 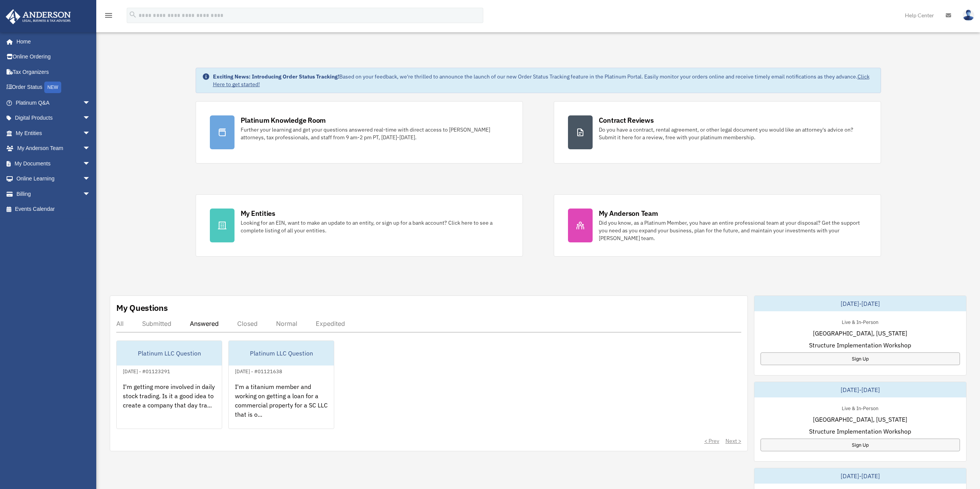 I want to click on div: Closed, so click(x=247, y=323).